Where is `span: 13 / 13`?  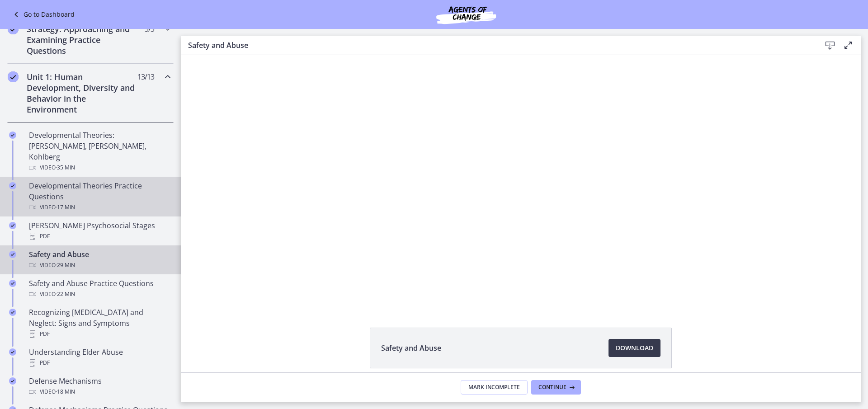
span: 13 / 13 is located at coordinates (146, 77).